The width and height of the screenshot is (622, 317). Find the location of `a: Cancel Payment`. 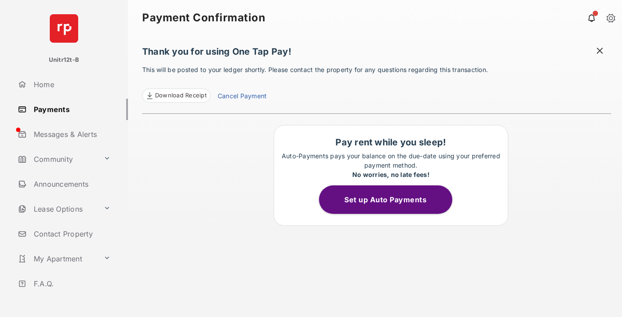

a: Cancel Payment is located at coordinates (242, 97).